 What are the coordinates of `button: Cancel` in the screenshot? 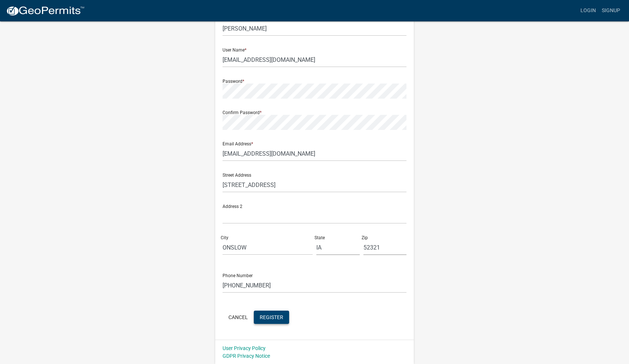 It's located at (238, 317).